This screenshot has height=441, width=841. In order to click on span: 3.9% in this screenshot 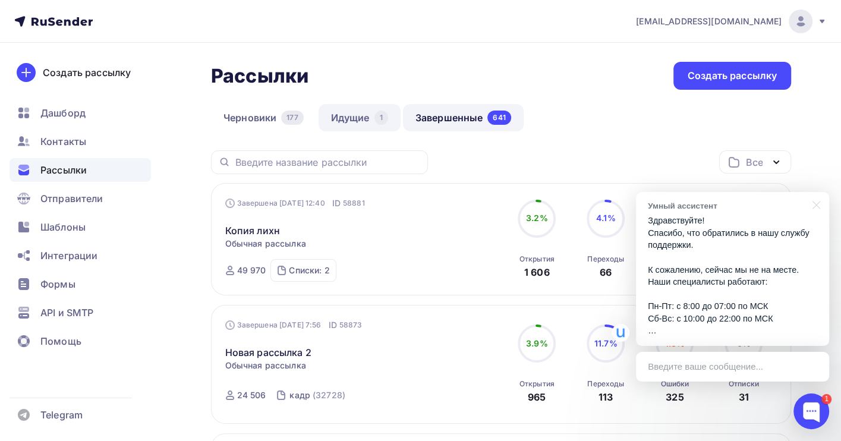, I will do `click(537, 343)`.